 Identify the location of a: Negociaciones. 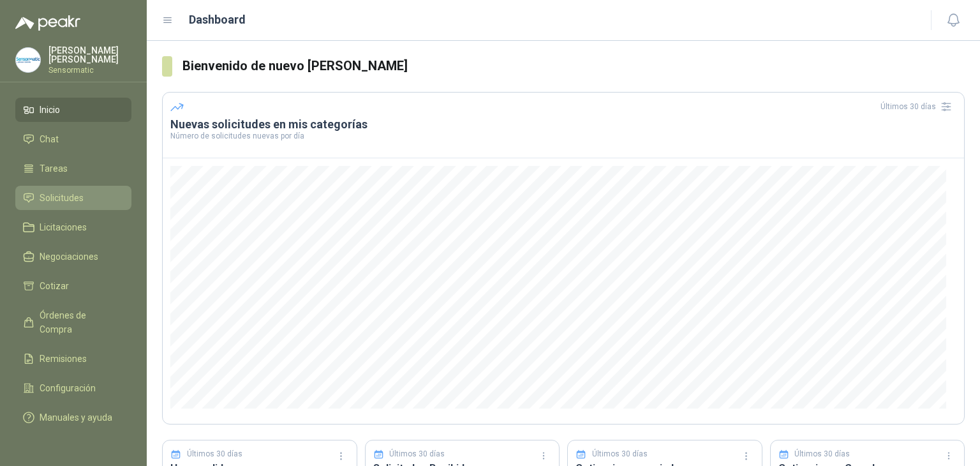
(74, 257).